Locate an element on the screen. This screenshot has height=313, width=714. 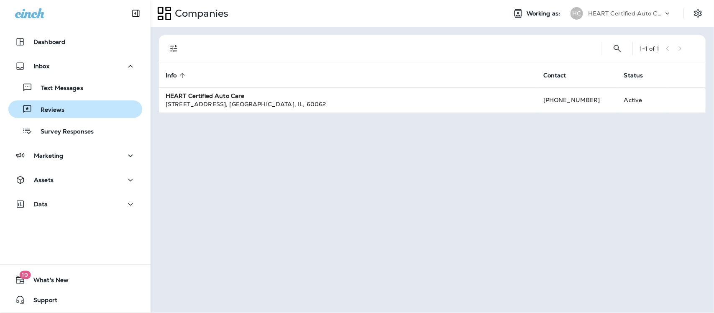
p: Reviews is located at coordinates (48, 110).